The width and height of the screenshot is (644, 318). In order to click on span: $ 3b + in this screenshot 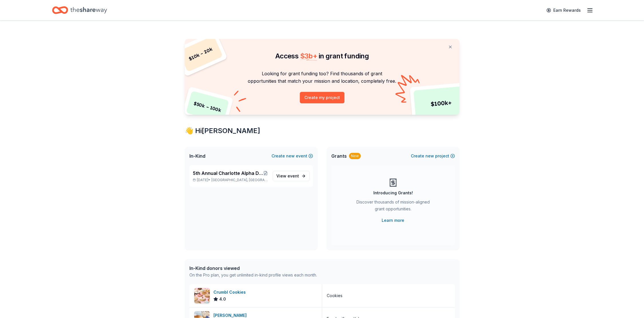, I will do `click(309, 56)`.